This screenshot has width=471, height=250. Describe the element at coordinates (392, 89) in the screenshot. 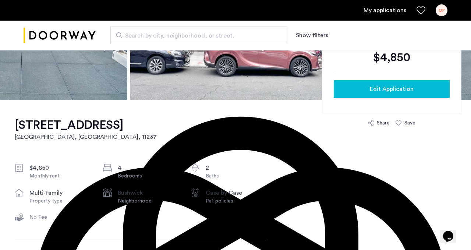

I see `span: Edit Application` at that location.